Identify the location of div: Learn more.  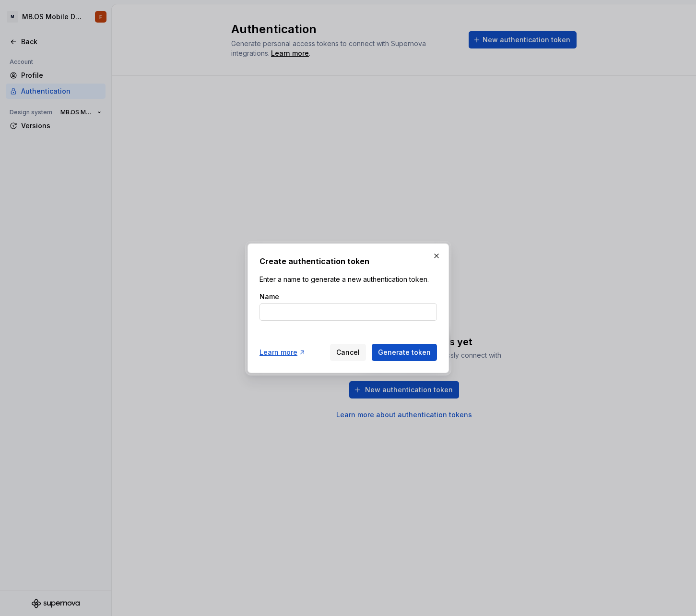
(283, 352).